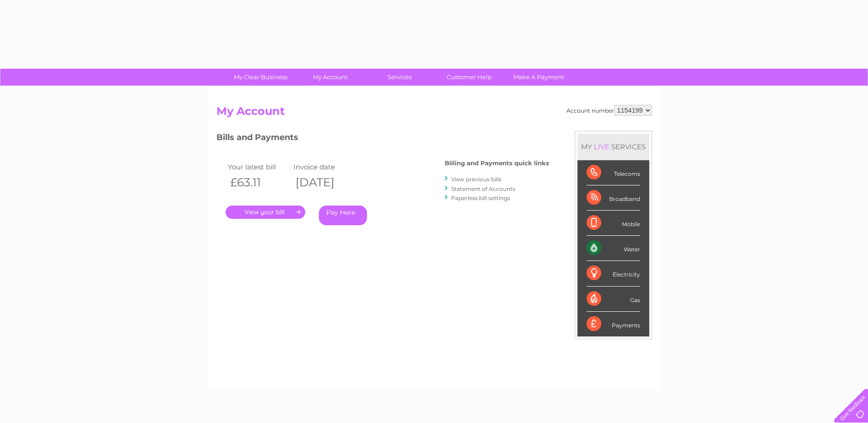  What do you see at coordinates (613, 222) in the screenshot?
I see `div: Mobile` at bounding box center [613, 222].